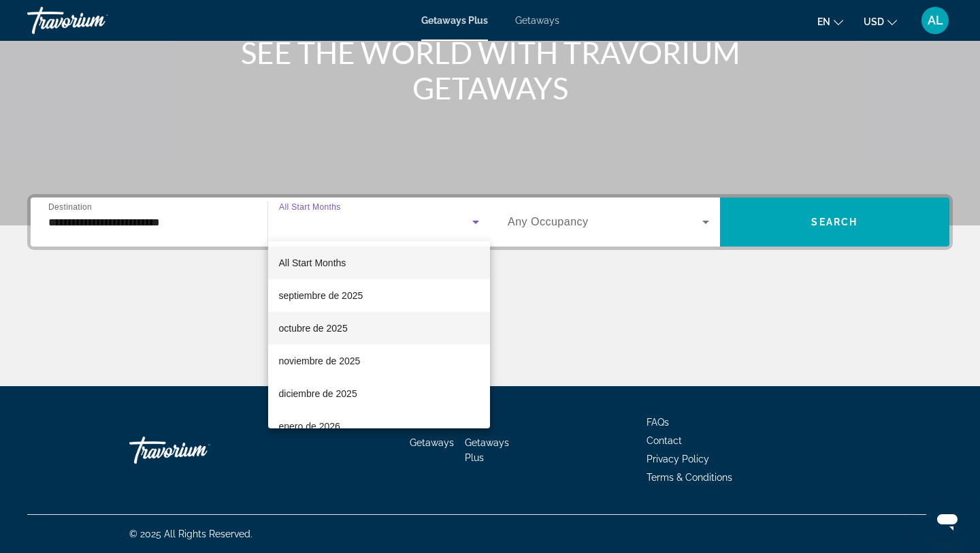  What do you see at coordinates (320, 361) in the screenshot?
I see `span: noviembre de 2025` at bounding box center [320, 361].